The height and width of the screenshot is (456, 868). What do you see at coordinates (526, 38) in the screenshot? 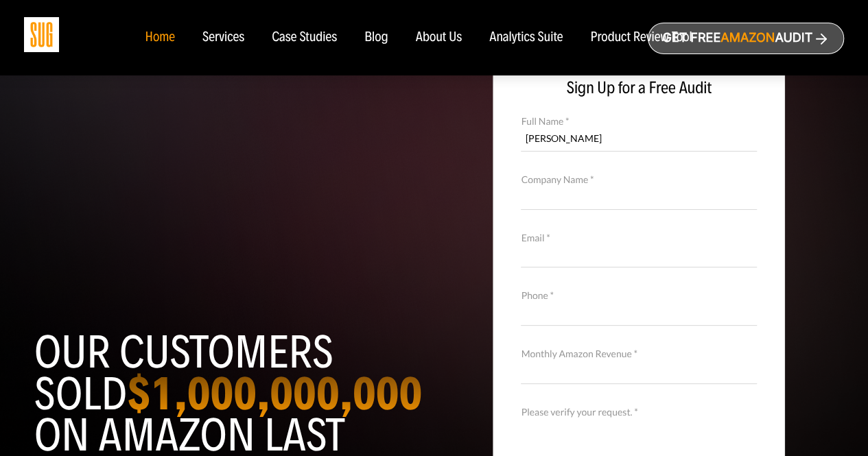
I see `a: Analytics Suite` at bounding box center [526, 38].